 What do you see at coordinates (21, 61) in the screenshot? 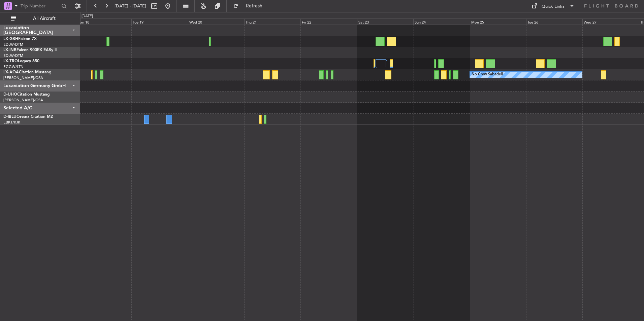
I see `a: LX-TROLegacy 650` at bounding box center [21, 61].